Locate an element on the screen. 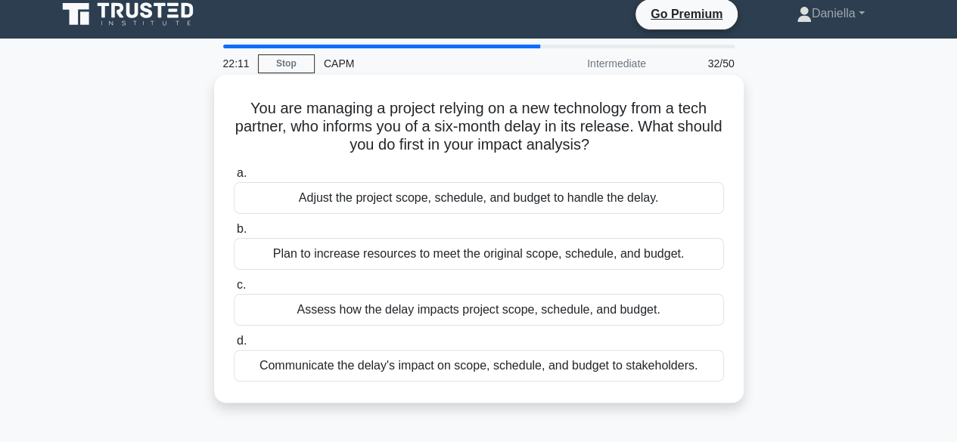 The image size is (957, 442). div: Adjust the project scope, schedule, and budget to handle the delay. is located at coordinates (479, 198).